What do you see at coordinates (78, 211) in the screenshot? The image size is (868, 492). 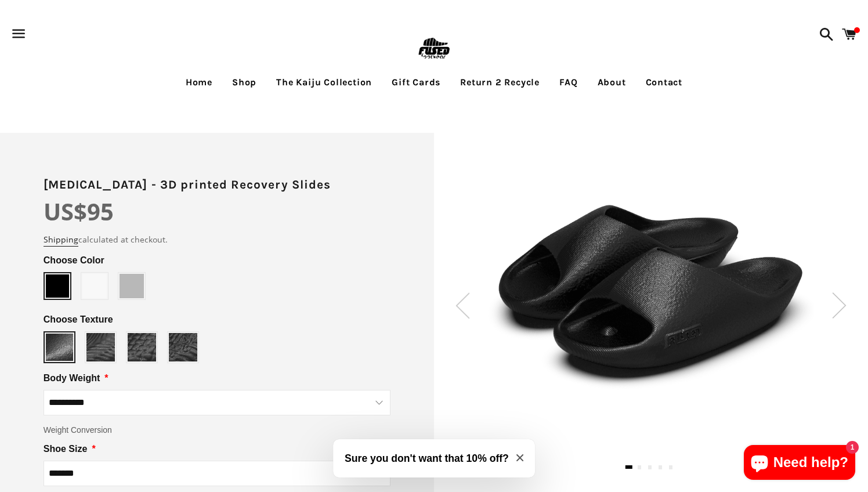 I see `span: US$95` at bounding box center [78, 211].